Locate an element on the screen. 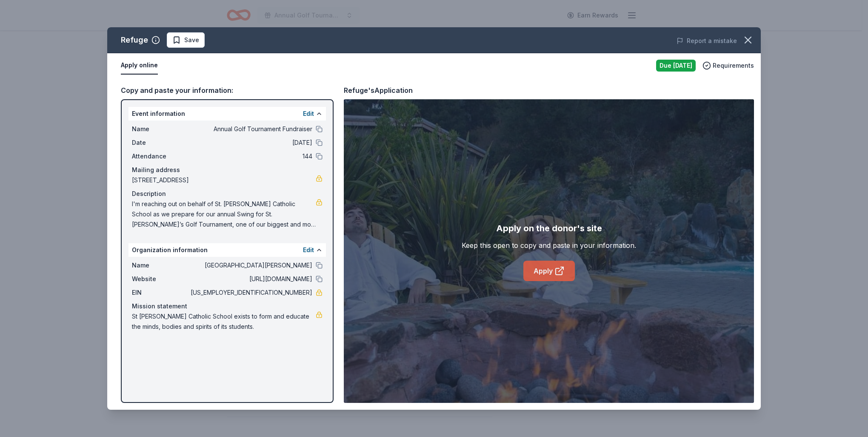  div: Refuge's Application is located at coordinates (379, 90).